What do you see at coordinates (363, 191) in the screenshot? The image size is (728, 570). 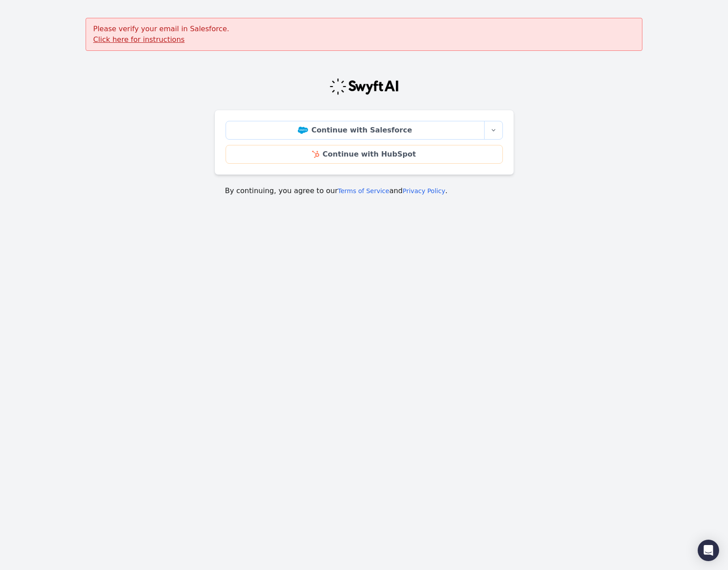 I see `a: Terms of Service` at bounding box center [363, 191].